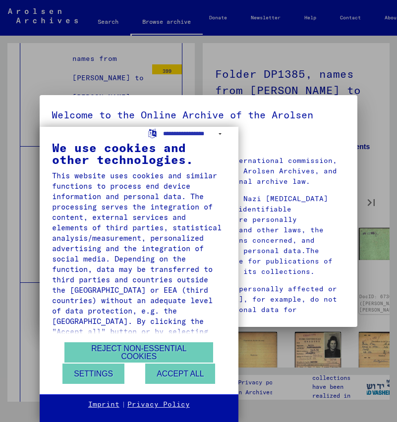  What do you see at coordinates (139, 154) in the screenshot?
I see `div: We use cookies and other technologies.` at bounding box center [139, 154].